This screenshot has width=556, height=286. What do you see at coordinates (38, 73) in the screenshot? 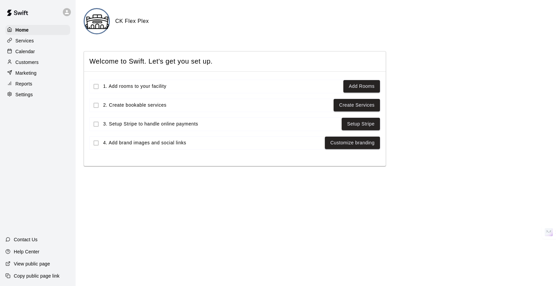
I see `a: Marketing` at bounding box center [38, 73].